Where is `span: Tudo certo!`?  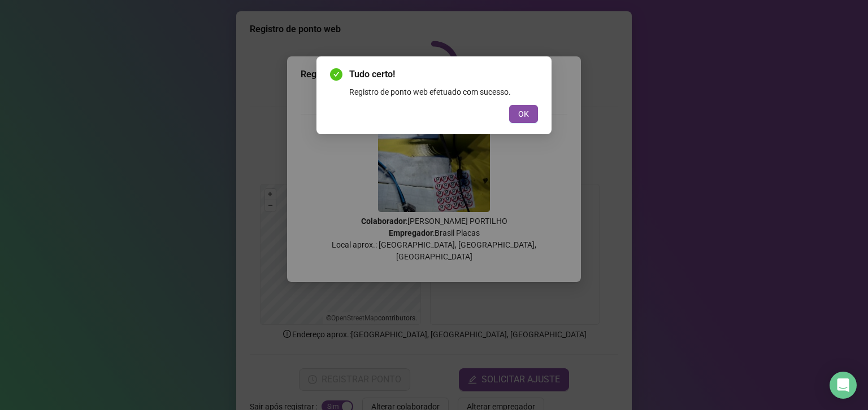
span: Tudo certo! is located at coordinates (443, 75).